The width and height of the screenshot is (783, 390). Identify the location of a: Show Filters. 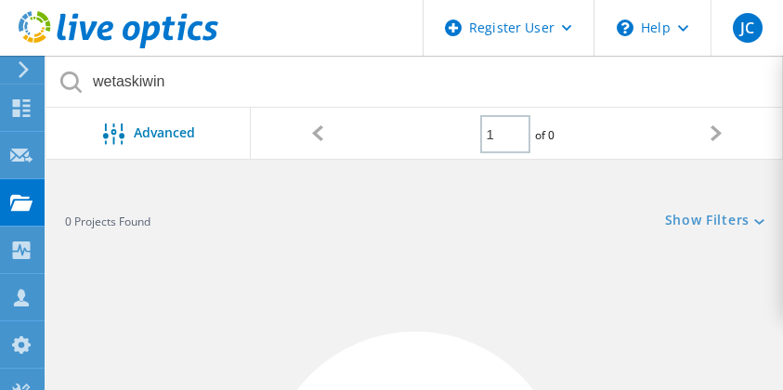
(714, 221).